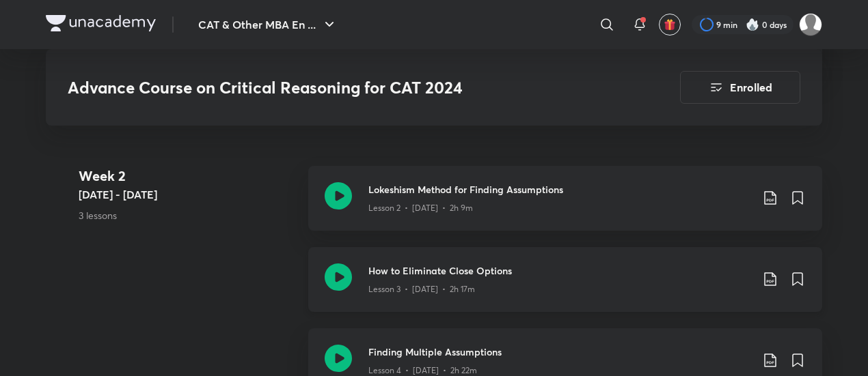 The image size is (868, 376). Describe the element at coordinates (188, 176) in the screenshot. I see `h4: Week 2` at that location.